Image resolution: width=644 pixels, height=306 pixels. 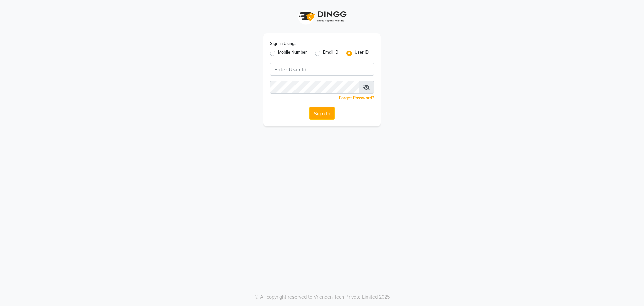 I want to click on img: logo1.svg, so click(x=322, y=17).